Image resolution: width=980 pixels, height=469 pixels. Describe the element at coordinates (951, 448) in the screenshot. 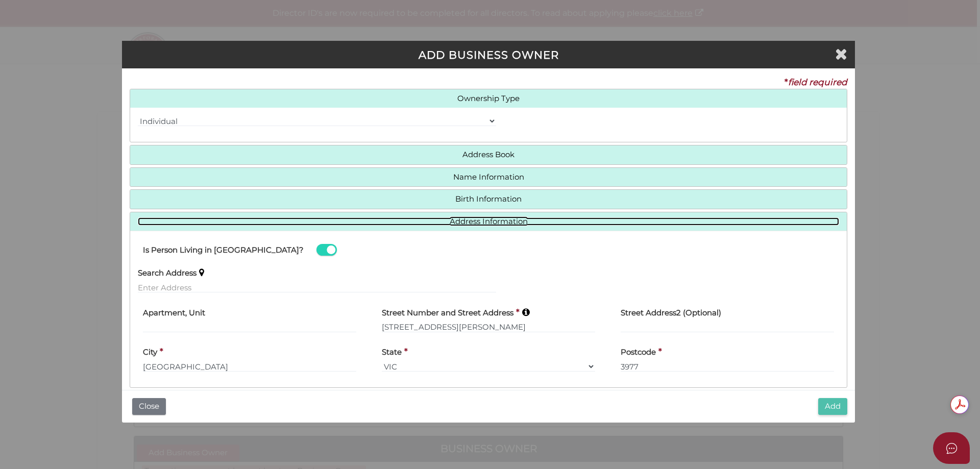

I see `button: Open asap` at that location.